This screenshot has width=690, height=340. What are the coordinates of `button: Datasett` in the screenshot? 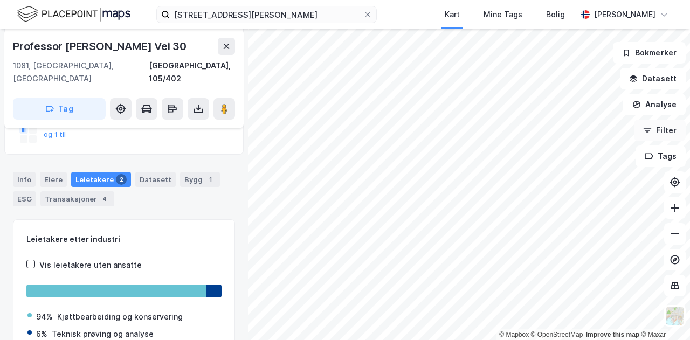 It's located at (653, 79).